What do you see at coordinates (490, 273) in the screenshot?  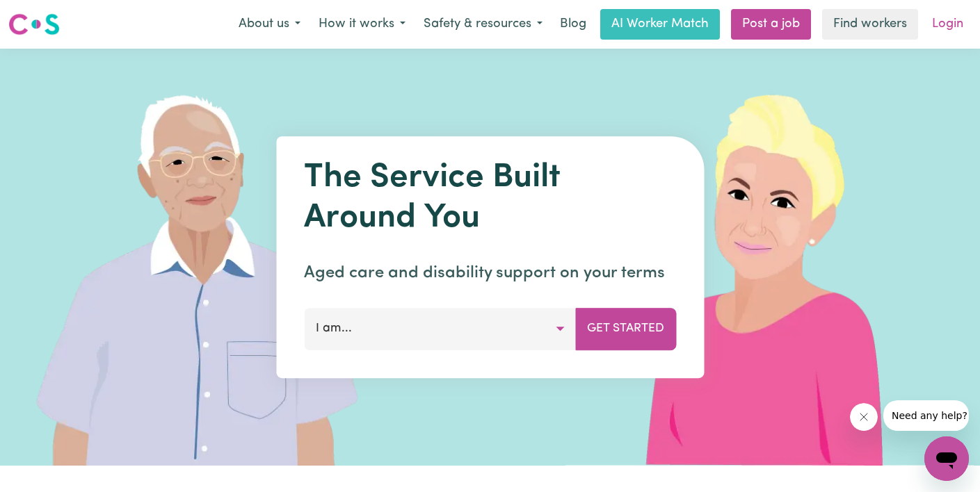 I see `p: Aged care and disability support on your terms` at bounding box center [490, 273].